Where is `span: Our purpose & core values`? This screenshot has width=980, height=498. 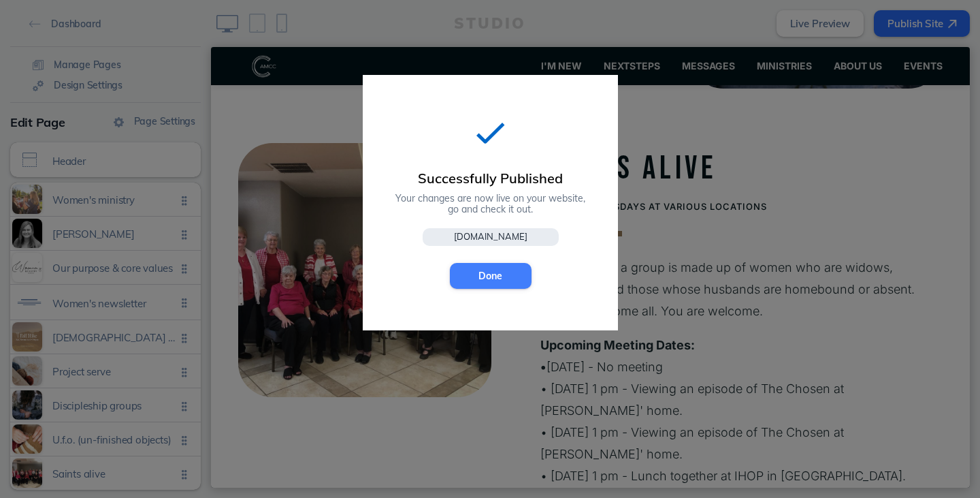 span: Our purpose & core values is located at coordinates (114, 267).